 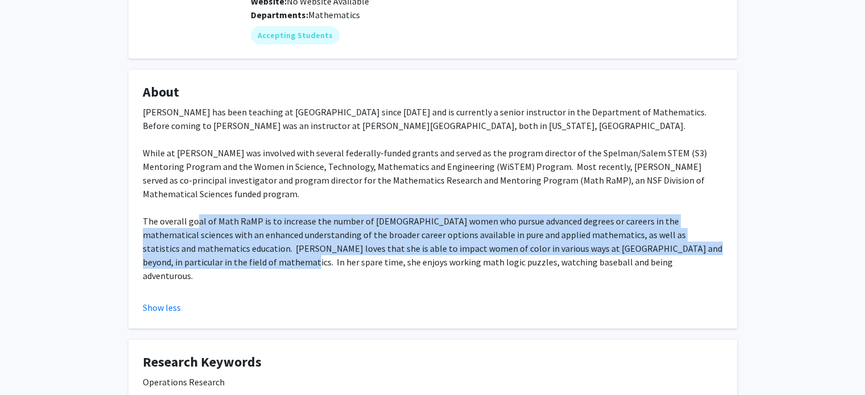 What do you see at coordinates (295, 35) in the screenshot?
I see `mat-chip: Accepting Students` at bounding box center [295, 35].